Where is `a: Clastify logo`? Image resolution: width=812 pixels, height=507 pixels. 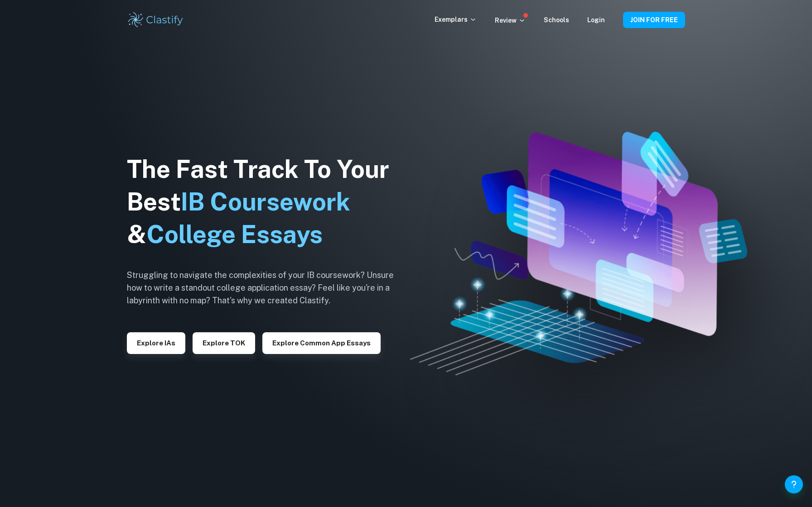
a: Clastify logo is located at coordinates (155, 20).